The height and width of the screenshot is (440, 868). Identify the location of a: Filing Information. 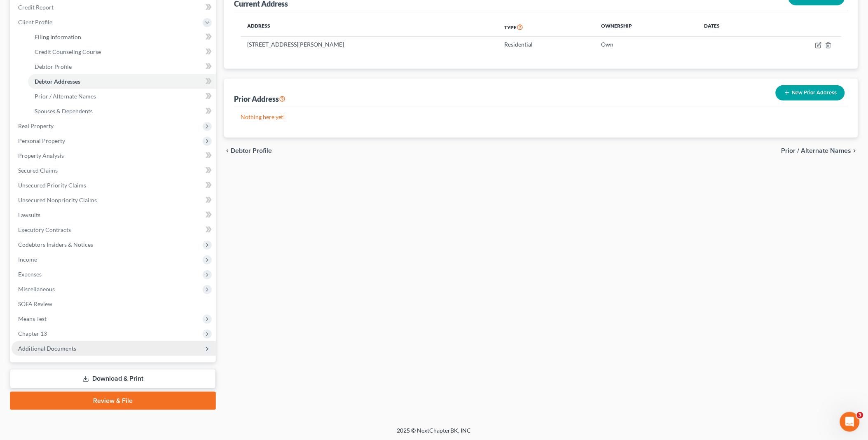
(122, 37).